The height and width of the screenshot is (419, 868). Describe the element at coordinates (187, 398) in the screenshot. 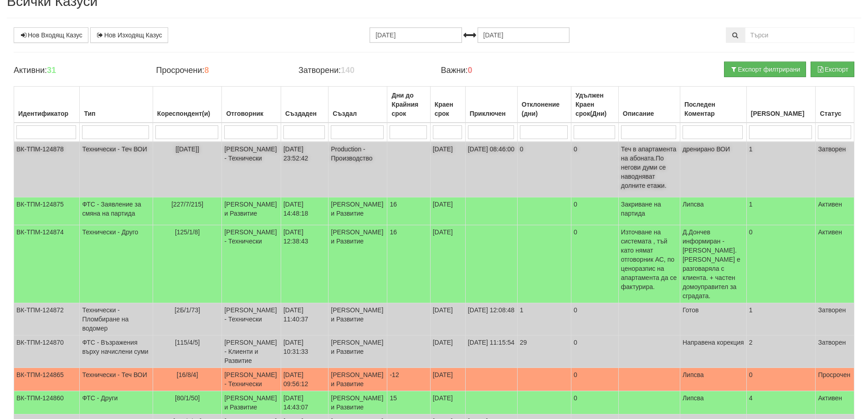

I see `span: [80/1/50]` at that location.